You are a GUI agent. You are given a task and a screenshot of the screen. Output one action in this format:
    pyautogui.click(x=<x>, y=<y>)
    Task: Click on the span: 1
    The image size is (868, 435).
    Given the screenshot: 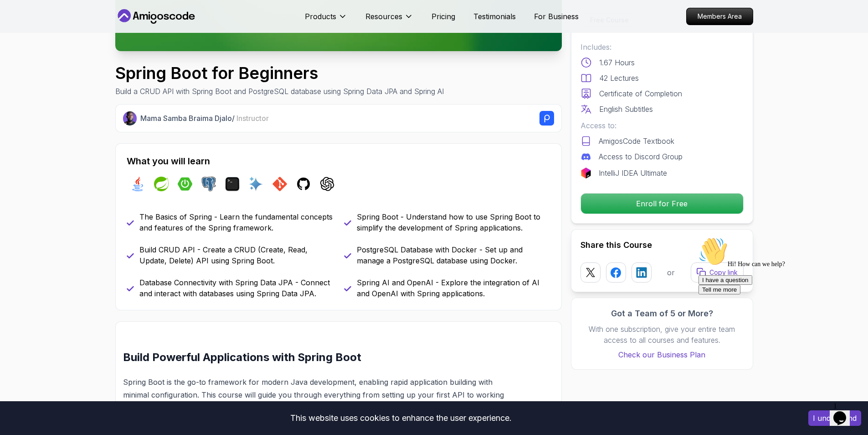 What is the action you would take?
    pyautogui.click(x=5, y=7)
    